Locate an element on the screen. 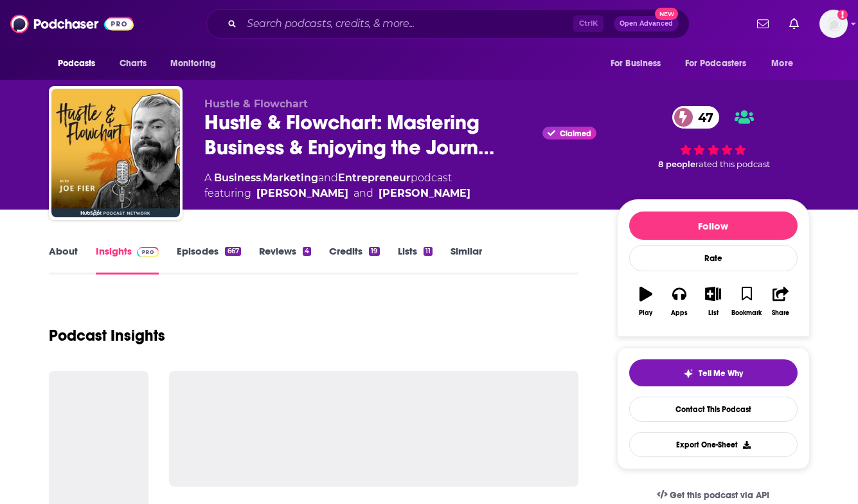 Image resolution: width=858 pixels, height=504 pixels. span: Podcasts is located at coordinates (76, 64).